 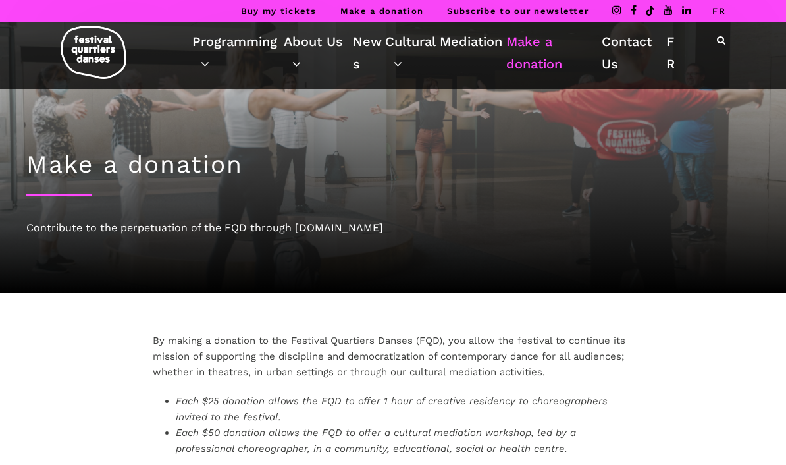 I want to click on a: Contact Us, so click(x=634, y=53).